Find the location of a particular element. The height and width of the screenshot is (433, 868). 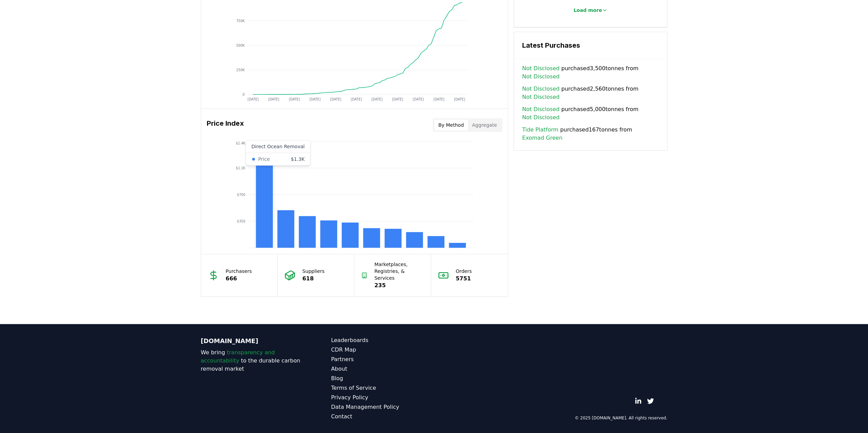

tspan: 750K is located at coordinates (240, 21).